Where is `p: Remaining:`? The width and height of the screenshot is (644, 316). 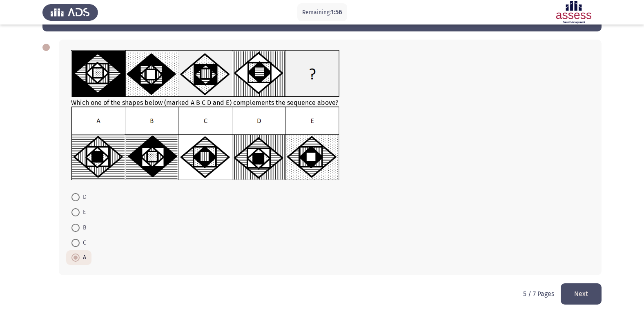
p: Remaining: is located at coordinates (322, 12).